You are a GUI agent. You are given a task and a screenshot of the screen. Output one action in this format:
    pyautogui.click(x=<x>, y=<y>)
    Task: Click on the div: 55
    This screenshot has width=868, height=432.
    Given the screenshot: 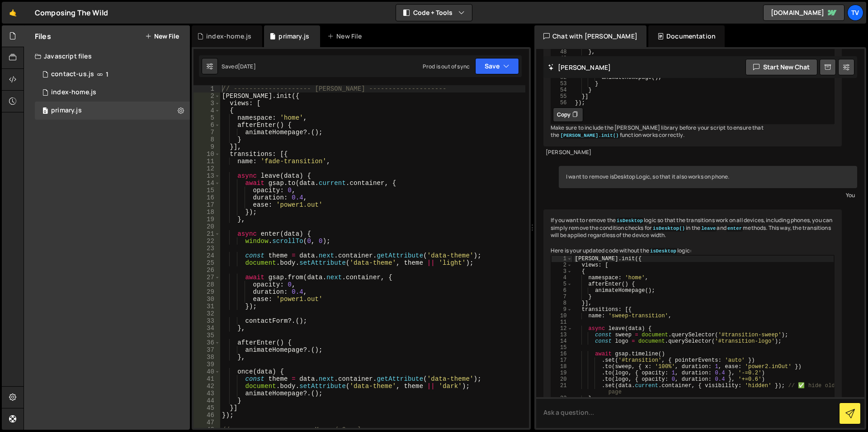 What is the action you would take?
    pyautogui.click(x=563, y=97)
    